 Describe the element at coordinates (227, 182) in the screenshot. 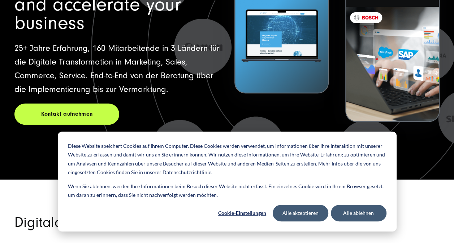

I see `div: Cookie banner` at that location.